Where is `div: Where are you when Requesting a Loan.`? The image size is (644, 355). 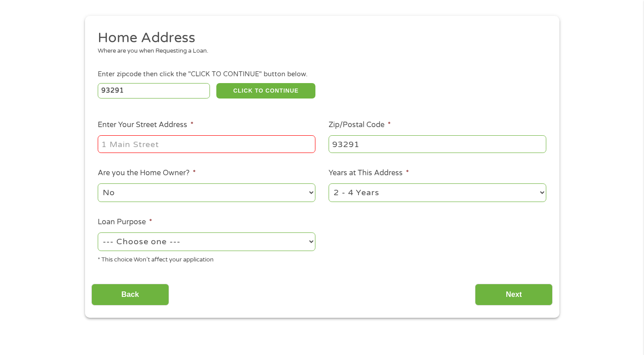 div: Where are you when Requesting a Loan. is located at coordinates (318, 51).